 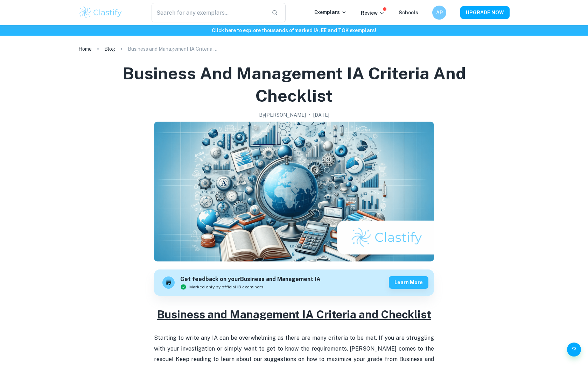 What do you see at coordinates (226, 287) in the screenshot?
I see `span: Marked only by official IB examiners` at bounding box center [226, 287].